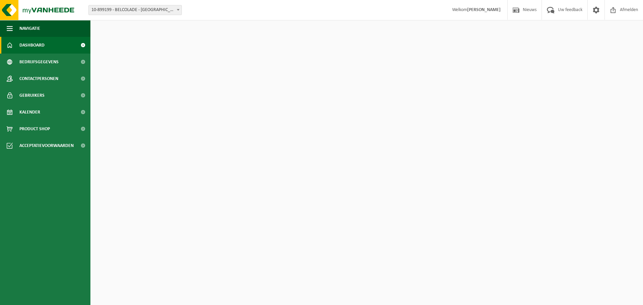 This screenshot has height=305, width=643. I want to click on span: Contactpersonen, so click(39, 79).